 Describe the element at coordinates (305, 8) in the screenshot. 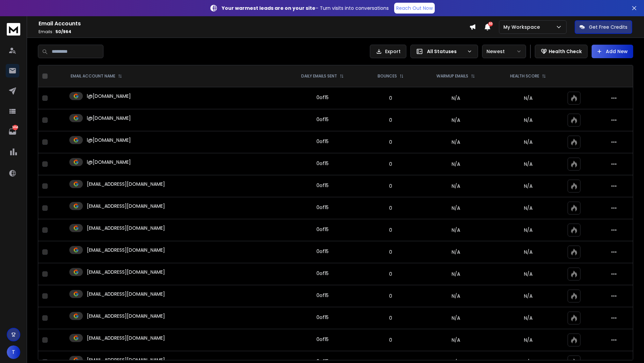

I see `p: – Turn visits into conversations` at that location.